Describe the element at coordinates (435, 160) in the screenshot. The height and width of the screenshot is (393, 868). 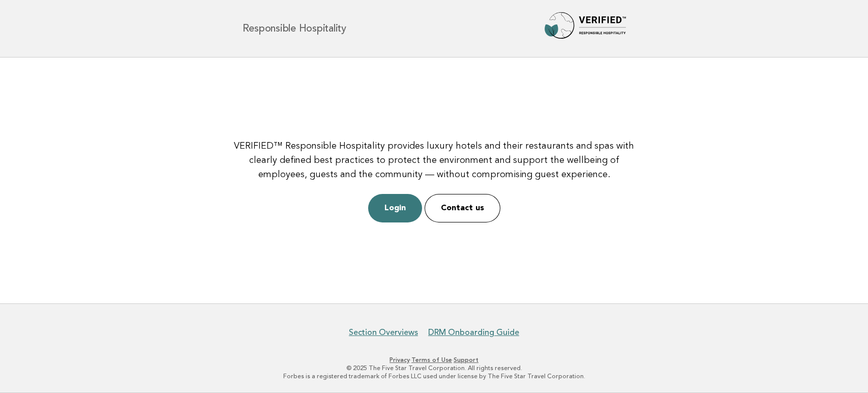
I see `p: VERIFIED™ Responsible Hospitality provides luxury hotels and their restaurants and spas with clea...` at that location.